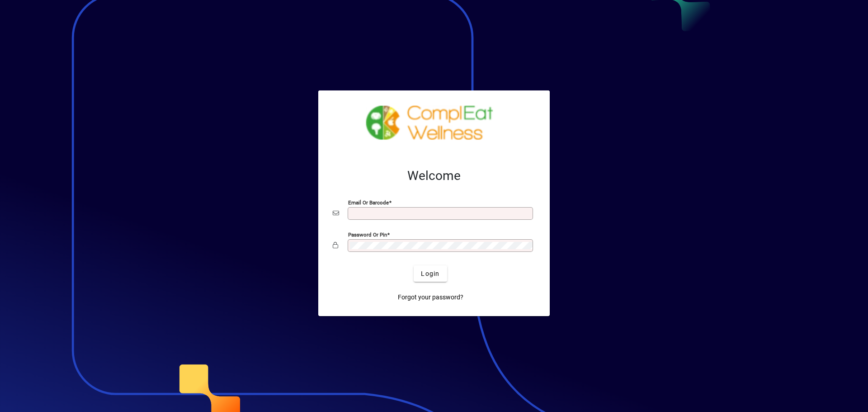 This screenshot has height=412, width=868. What do you see at coordinates (368, 235) in the screenshot?
I see `mat-label: Password or Pin` at bounding box center [368, 235].